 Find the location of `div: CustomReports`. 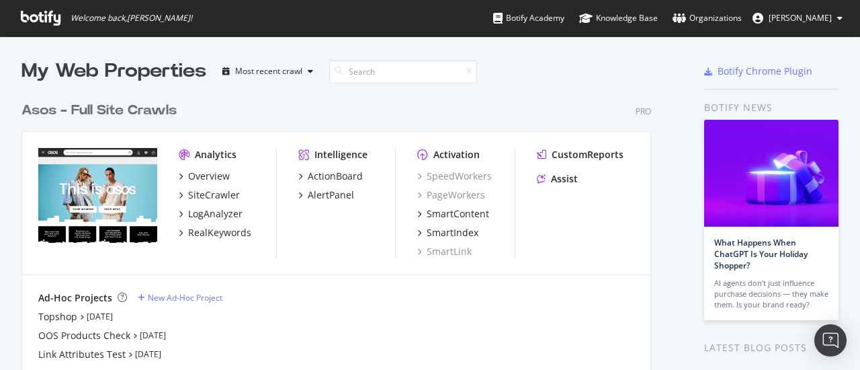

div: CustomReports is located at coordinates (587, 155).